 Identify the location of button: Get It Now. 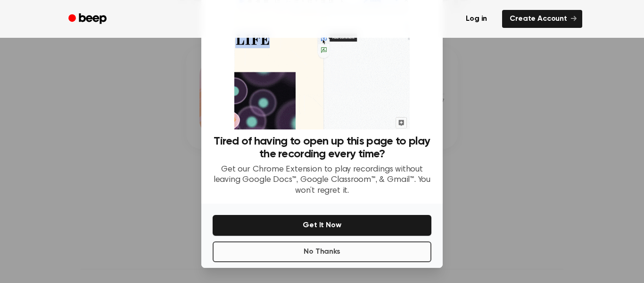
(322, 225).